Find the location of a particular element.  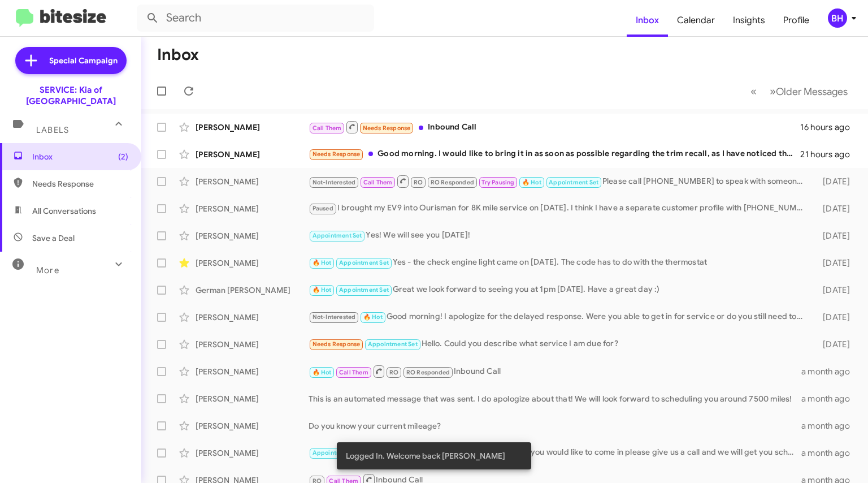

div: This is an automated message that was sent. I do apologize about that! We will look forward to sc... is located at coordinates (555, 399).